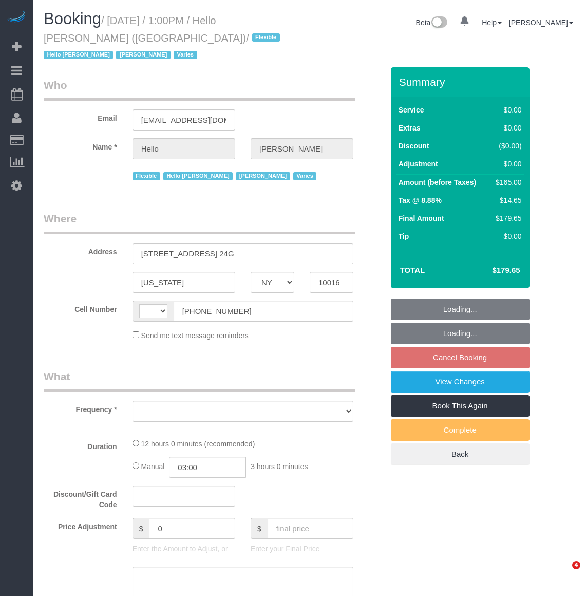  What do you see at coordinates (412, 110) in the screenshot?
I see `label: Service` at bounding box center [412, 110].